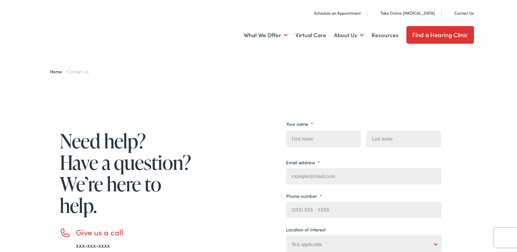  I want to click on a: Schedule an Appointment, so click(334, 13).